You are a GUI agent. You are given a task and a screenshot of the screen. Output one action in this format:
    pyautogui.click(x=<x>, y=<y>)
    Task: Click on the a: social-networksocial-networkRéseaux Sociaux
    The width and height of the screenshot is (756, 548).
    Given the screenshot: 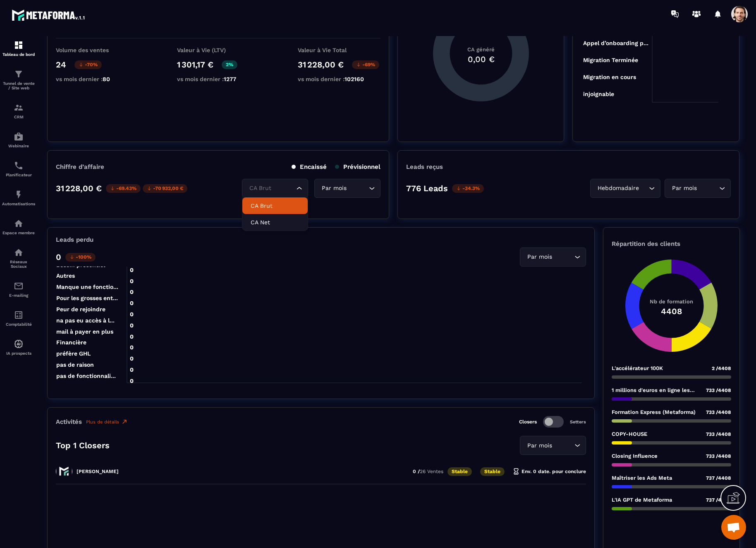 What is the action you would take?
    pyautogui.click(x=19, y=258)
    